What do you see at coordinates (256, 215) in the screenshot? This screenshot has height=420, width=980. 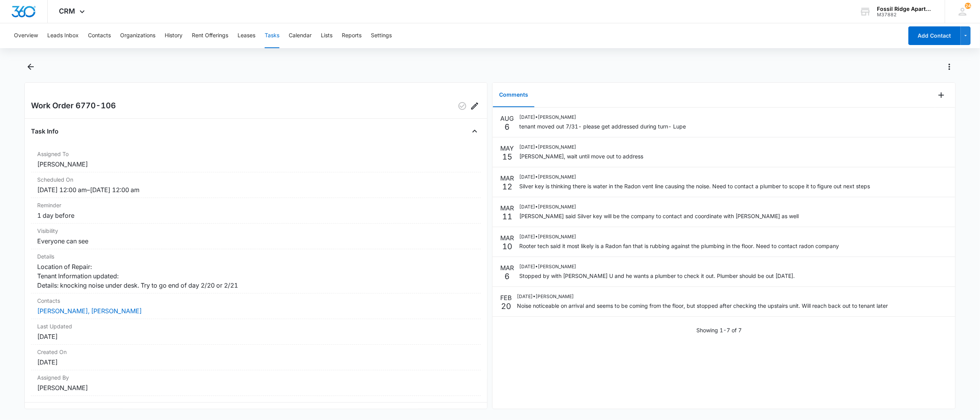 I see `dd: 1 day before` at bounding box center [256, 215].